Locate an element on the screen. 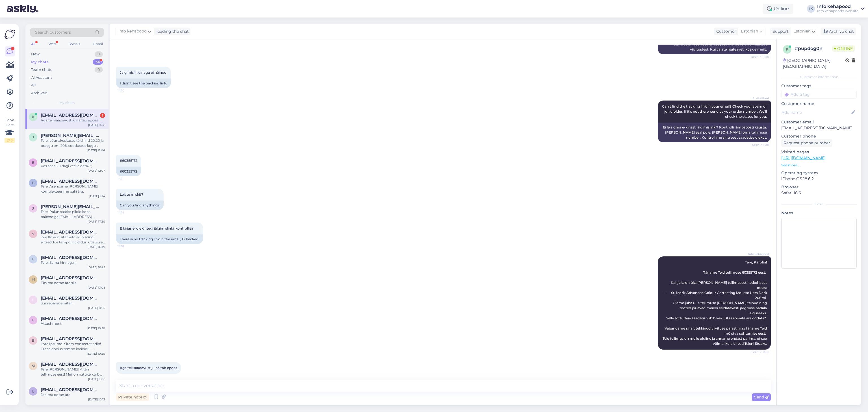  p: Safari 18.6 is located at coordinates (819, 193).